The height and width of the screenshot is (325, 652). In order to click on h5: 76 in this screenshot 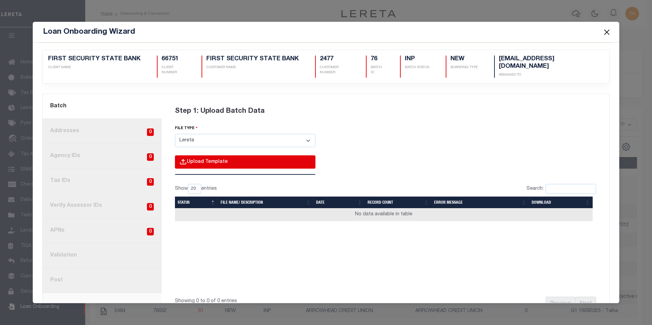, I will do `click(377, 59)`.